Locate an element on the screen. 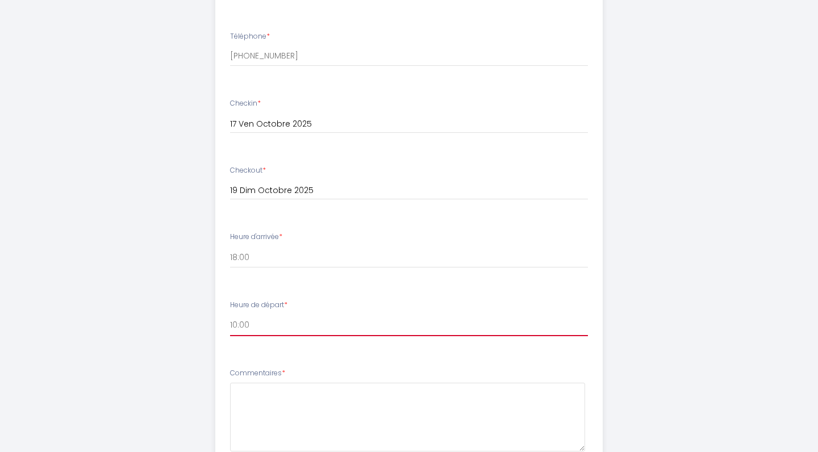  label: Heure de départ is located at coordinates (259, 305).